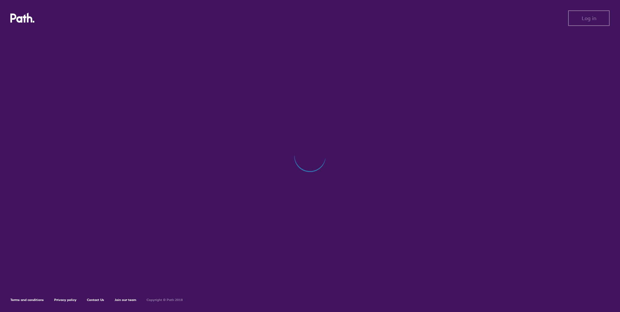 The height and width of the screenshot is (312, 620). What do you see at coordinates (589, 18) in the screenshot?
I see `span: Log in` at bounding box center [589, 18].